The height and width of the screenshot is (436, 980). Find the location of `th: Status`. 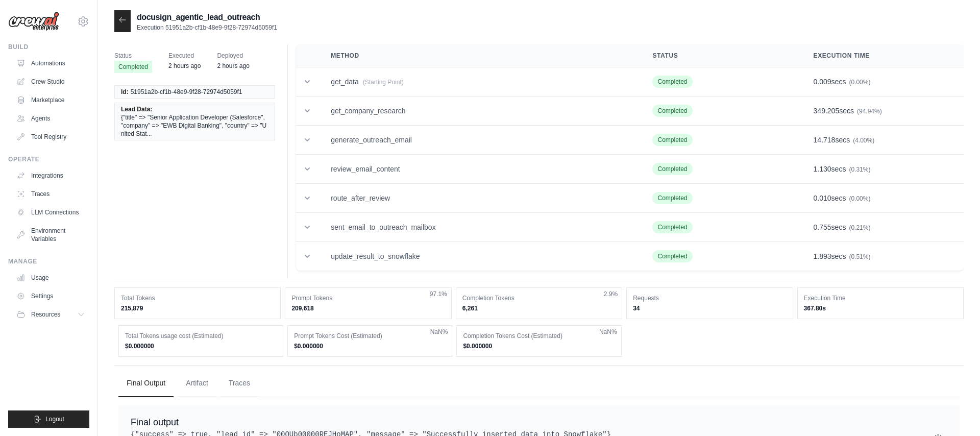

th: Status is located at coordinates (720, 55).